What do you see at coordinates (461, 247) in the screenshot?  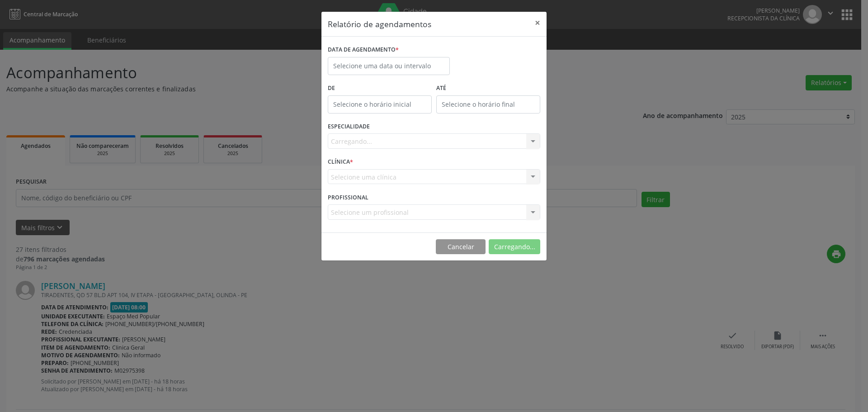 I see `button: Cancelar` at bounding box center [461, 247].